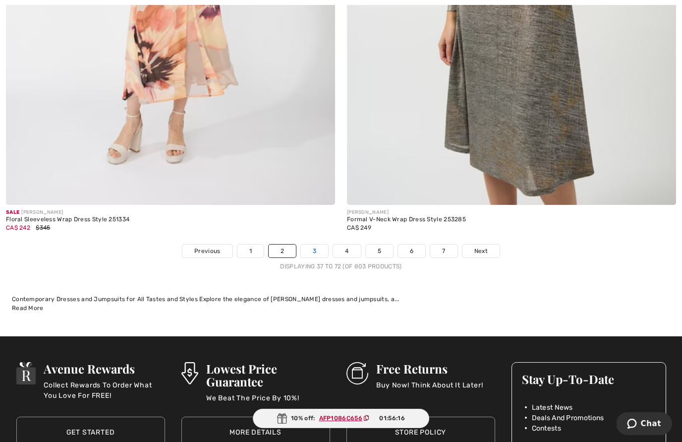 The width and height of the screenshot is (682, 442). Describe the element at coordinates (12, 212) in the screenshot. I see `span: Sale` at that location.